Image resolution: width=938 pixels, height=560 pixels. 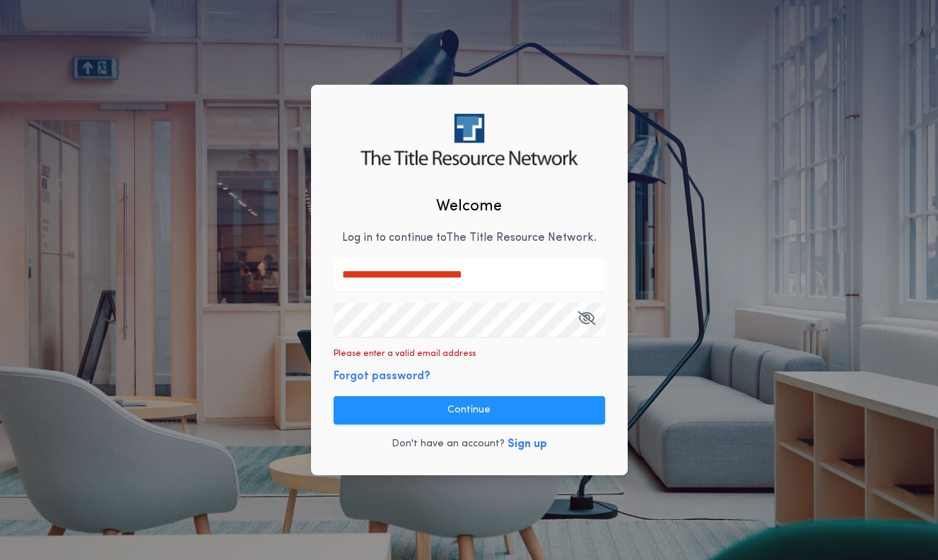 I want to click on p: Please enter a valid email address, so click(x=404, y=354).